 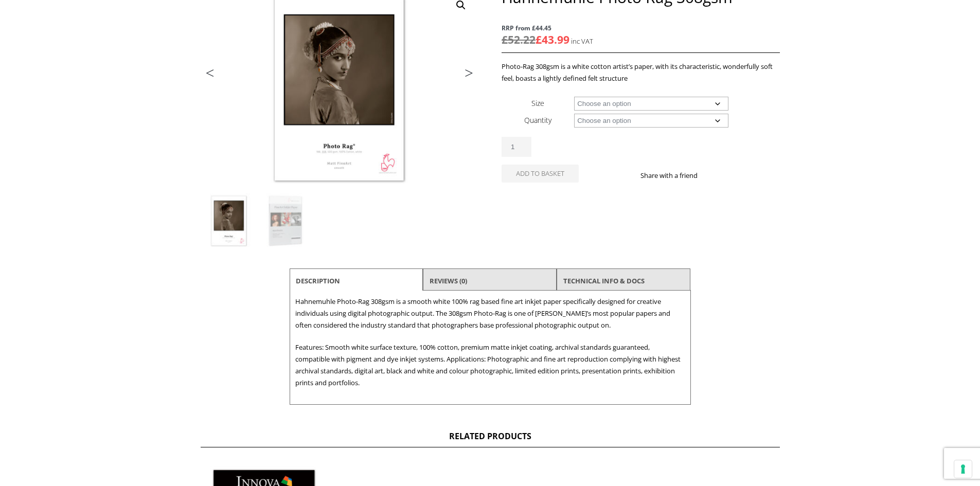 What do you see at coordinates (727, 175) in the screenshot?
I see `img: twitter sharing button` at bounding box center [727, 175].